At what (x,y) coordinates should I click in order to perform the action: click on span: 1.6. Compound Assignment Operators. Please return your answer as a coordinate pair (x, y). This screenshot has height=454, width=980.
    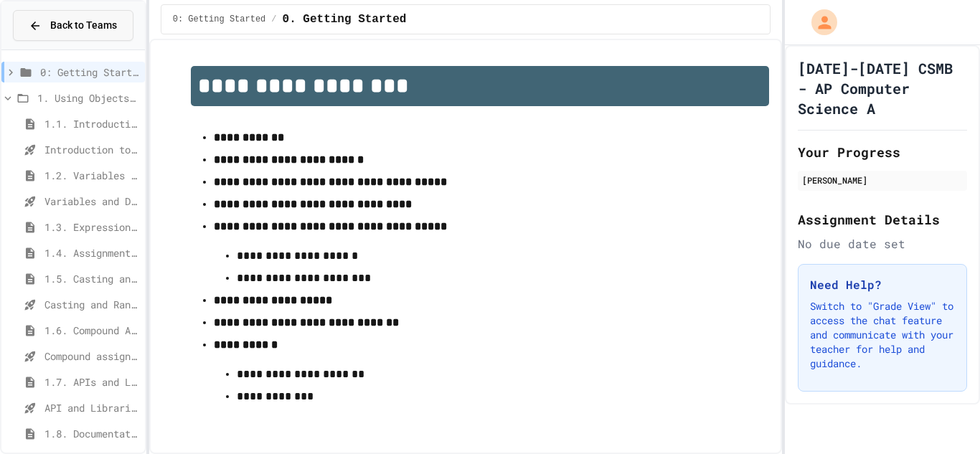
    Looking at the image, I should click on (91, 330).